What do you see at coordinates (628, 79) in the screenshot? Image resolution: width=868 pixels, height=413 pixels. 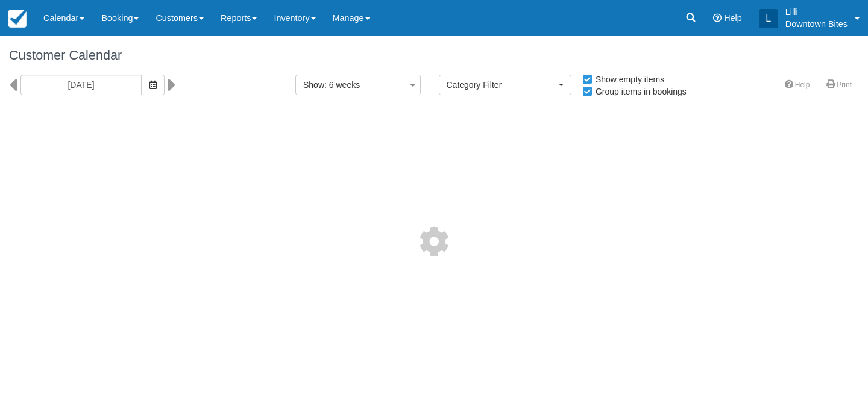 I see `span: Show empty items` at bounding box center [628, 79].